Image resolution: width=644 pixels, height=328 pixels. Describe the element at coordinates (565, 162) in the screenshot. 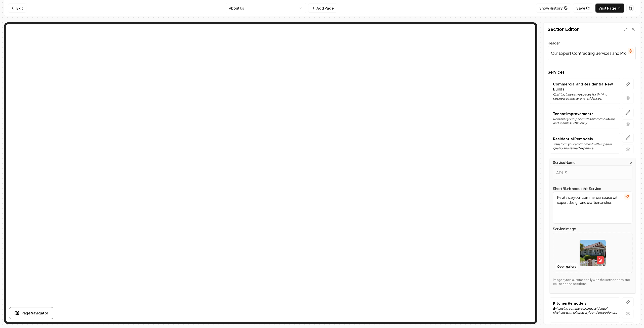

I see `label: Service Name` at that location.